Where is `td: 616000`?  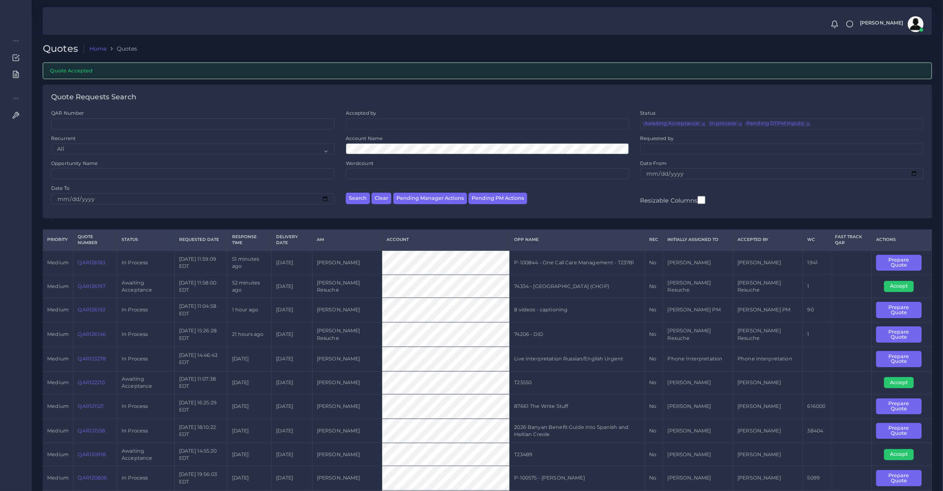
td: 616000 is located at coordinates (816, 407).